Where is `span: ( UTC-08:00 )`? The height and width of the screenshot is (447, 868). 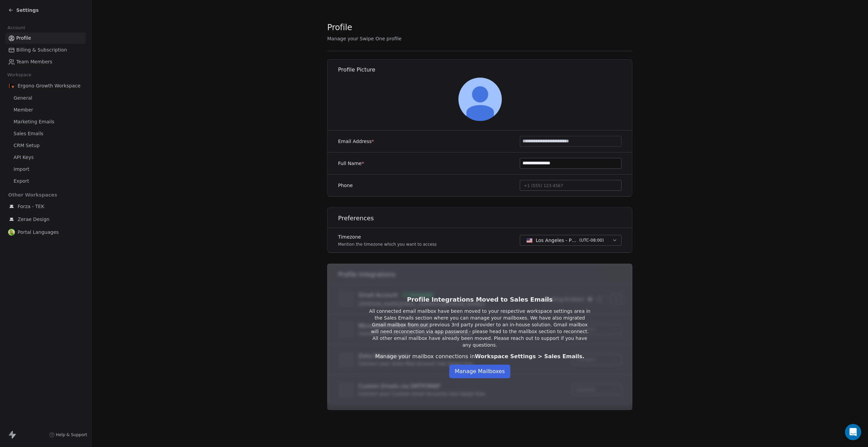 span: ( UTC-08:00 ) is located at coordinates (591, 240).